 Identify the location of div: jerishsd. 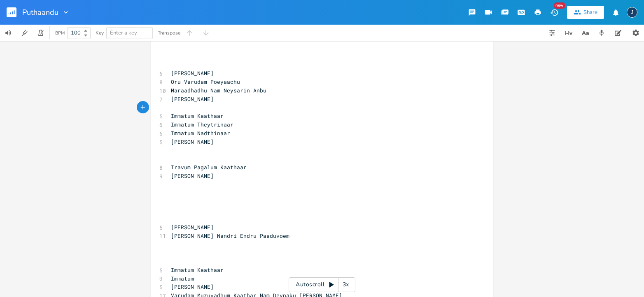
(632, 12).